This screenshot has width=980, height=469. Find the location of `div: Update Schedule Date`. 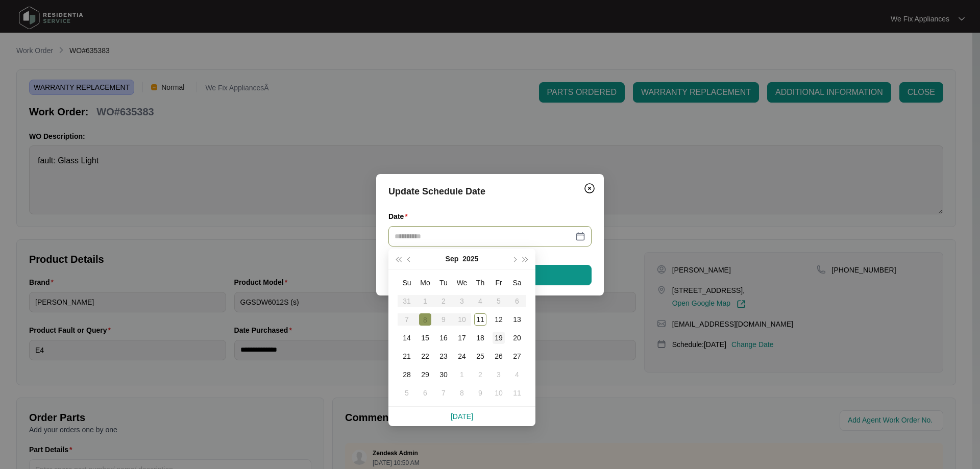

div: Update Schedule Date is located at coordinates (490, 191).